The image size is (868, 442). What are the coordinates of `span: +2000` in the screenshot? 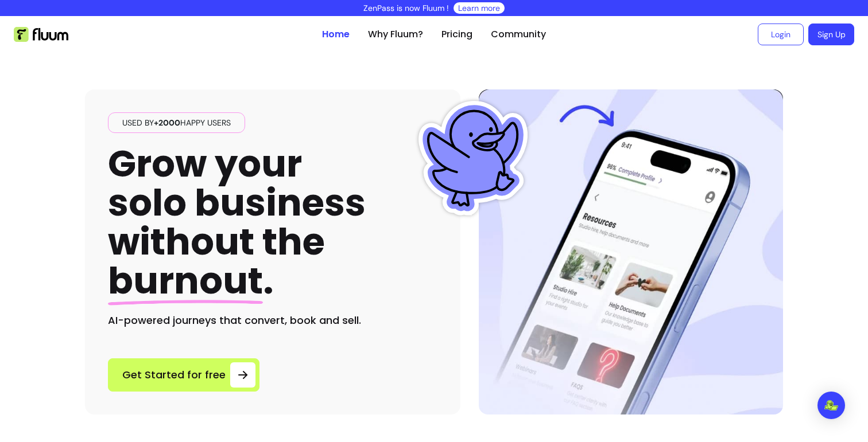 It's located at (167, 123).